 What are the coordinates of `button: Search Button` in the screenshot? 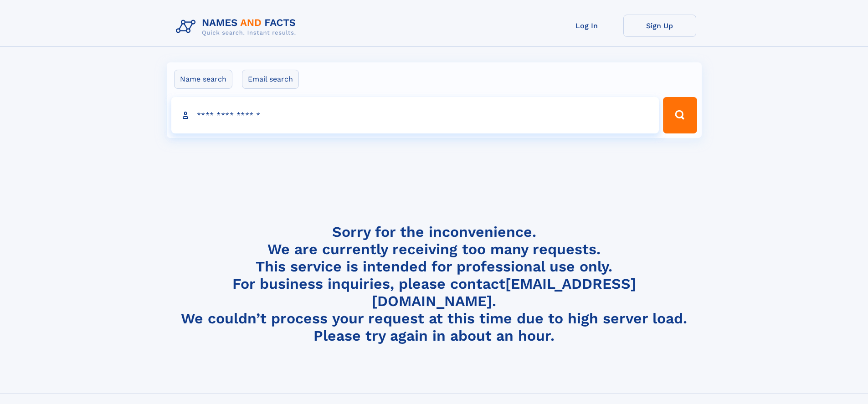 It's located at (680, 115).